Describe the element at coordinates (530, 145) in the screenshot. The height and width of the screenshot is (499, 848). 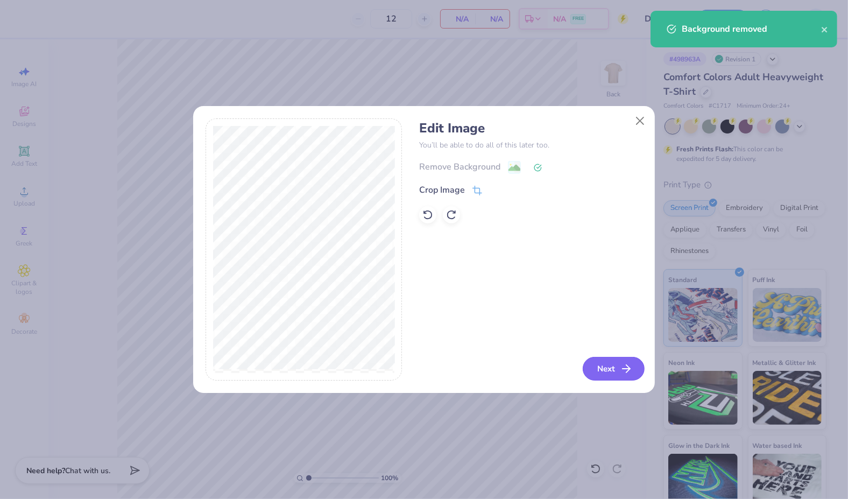
I see `p: You’ll be able to do all of this later too.` at that location.